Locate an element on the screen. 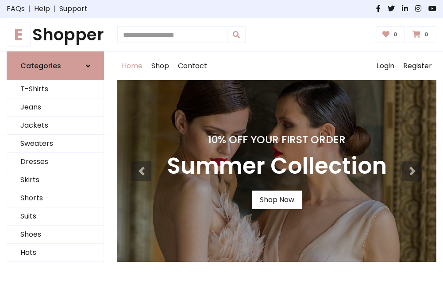 Image resolution: width=443 pixels, height=285 pixels. a: FAQs is located at coordinates (15, 9).